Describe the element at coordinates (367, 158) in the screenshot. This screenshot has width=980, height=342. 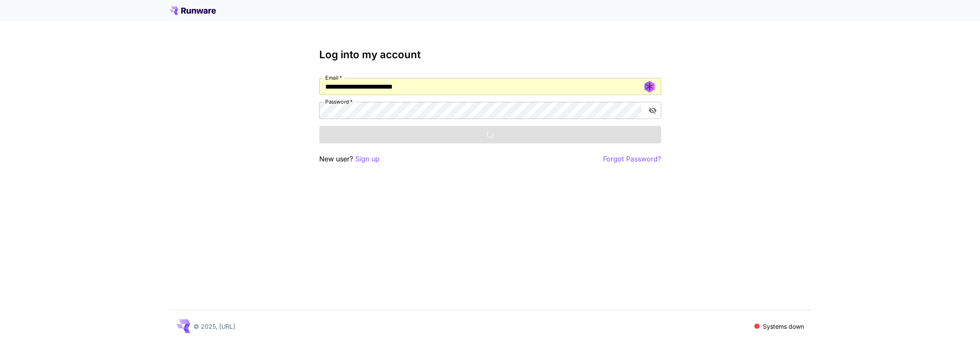
I see `button: Sign up` at that location.